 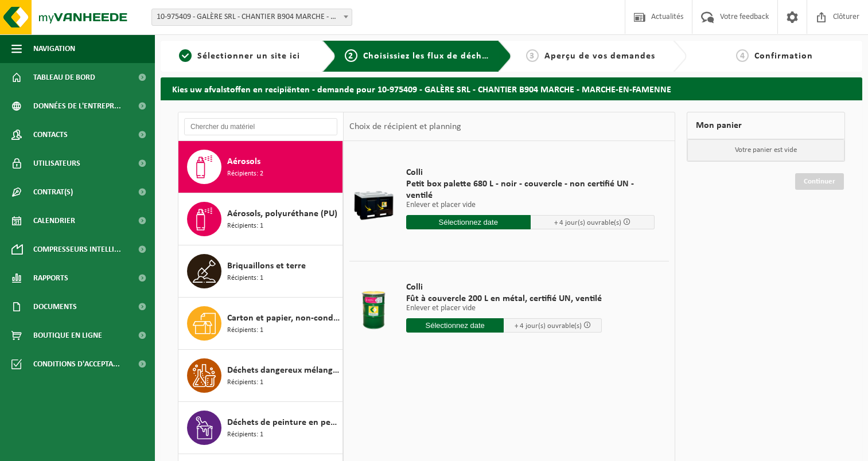 What do you see at coordinates (260, 428) in the screenshot?
I see `button: Déchets de peinture en petits emballages Récipients: 1` at bounding box center [260, 428].